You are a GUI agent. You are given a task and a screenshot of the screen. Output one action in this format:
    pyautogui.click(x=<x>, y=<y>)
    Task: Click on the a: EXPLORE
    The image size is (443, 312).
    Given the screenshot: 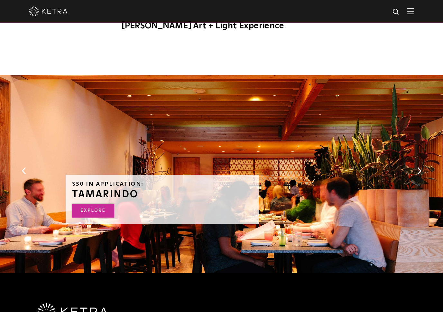 What is the action you would take?
    pyautogui.click(x=93, y=210)
    